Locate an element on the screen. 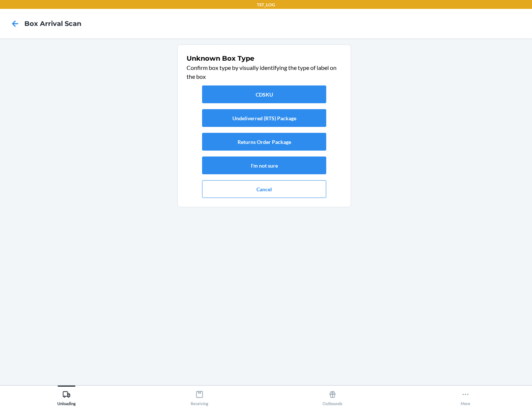  h1: Unknown Box Type is located at coordinates (264, 59).